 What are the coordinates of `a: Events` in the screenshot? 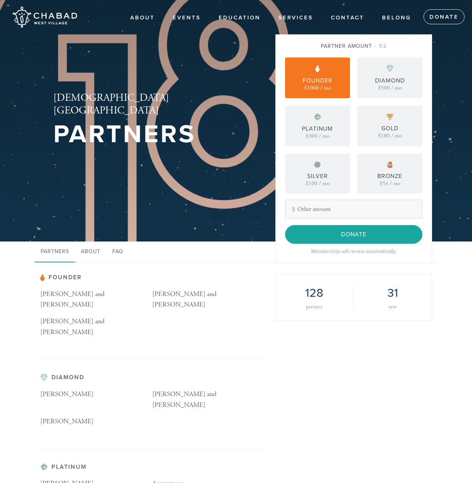 It's located at (187, 18).